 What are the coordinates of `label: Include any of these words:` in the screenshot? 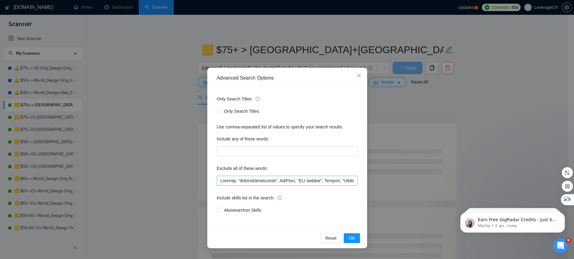 It's located at (243, 139).